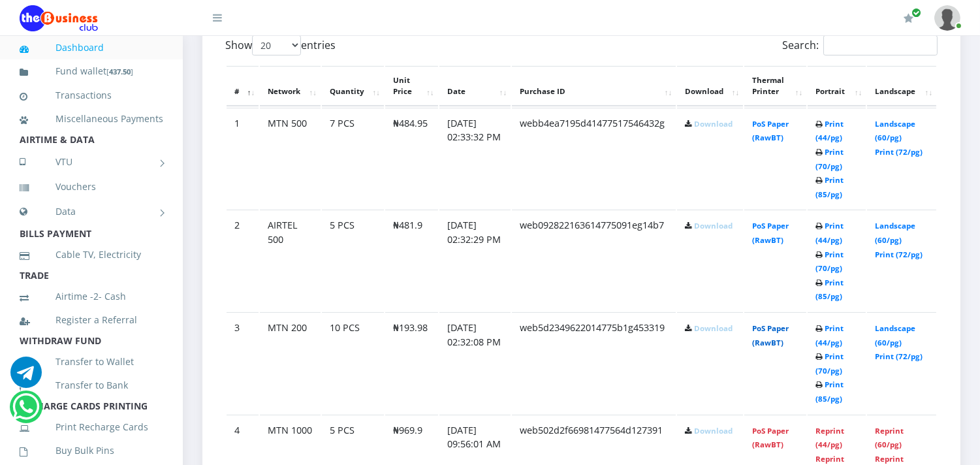 This screenshot has height=465, width=980. What do you see at coordinates (243, 158) in the screenshot?
I see `td: 1` at bounding box center [243, 158].